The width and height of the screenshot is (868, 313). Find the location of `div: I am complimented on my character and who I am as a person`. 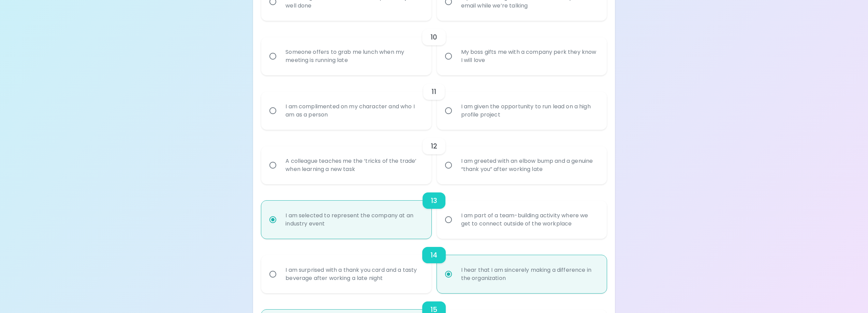

div: I am complimented on my character and who I am as a person is located at coordinates (354, 111).